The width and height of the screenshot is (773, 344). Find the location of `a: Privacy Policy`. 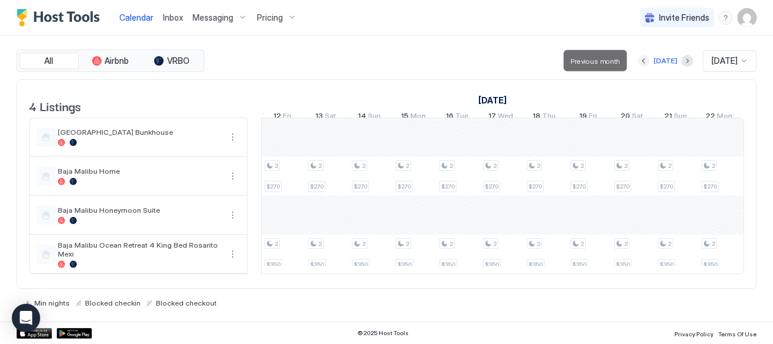

a: Privacy Policy is located at coordinates (694, 332).